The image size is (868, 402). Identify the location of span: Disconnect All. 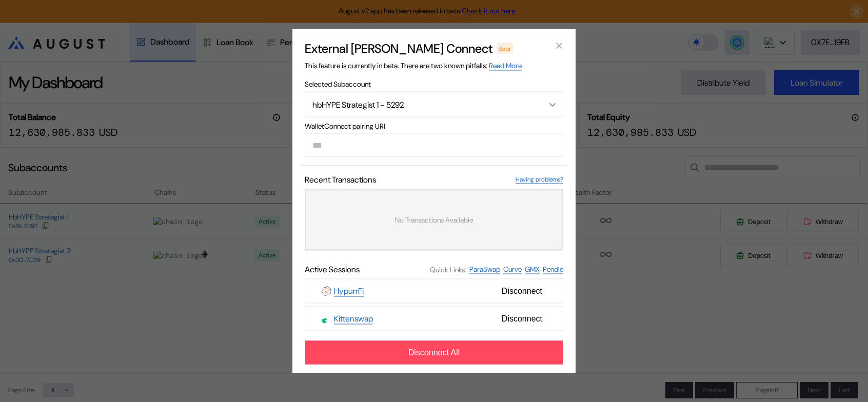
(434, 353).